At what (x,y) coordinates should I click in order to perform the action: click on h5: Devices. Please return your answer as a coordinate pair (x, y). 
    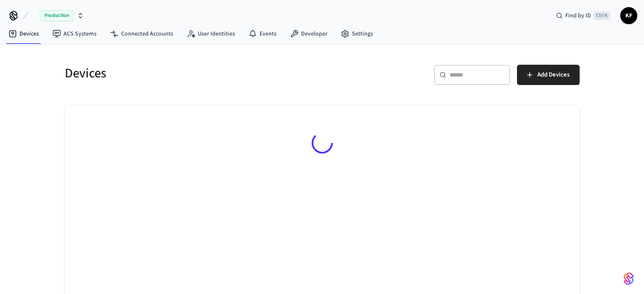
    Looking at the image, I should click on (191, 73).